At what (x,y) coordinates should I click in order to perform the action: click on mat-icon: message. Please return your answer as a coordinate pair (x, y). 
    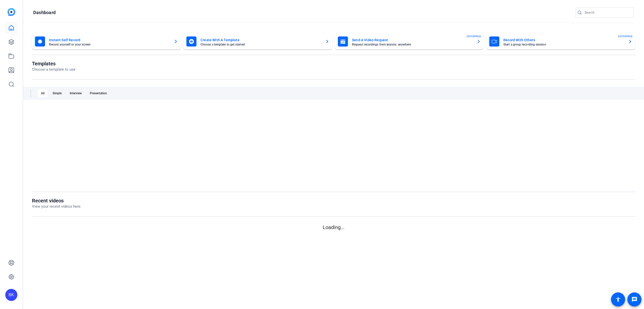
    Looking at the image, I should click on (635, 300).